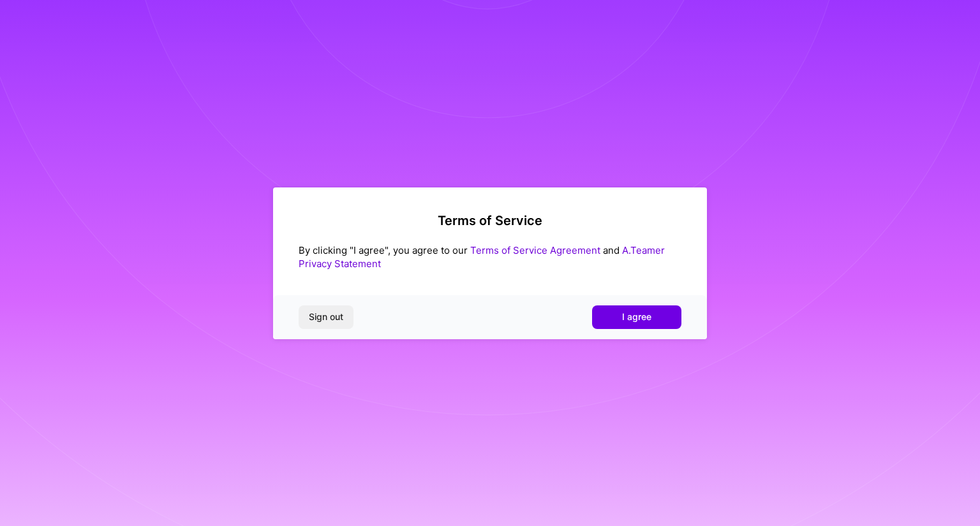 The height and width of the screenshot is (526, 980). I want to click on a: Terms of Service Agreement, so click(535, 250).